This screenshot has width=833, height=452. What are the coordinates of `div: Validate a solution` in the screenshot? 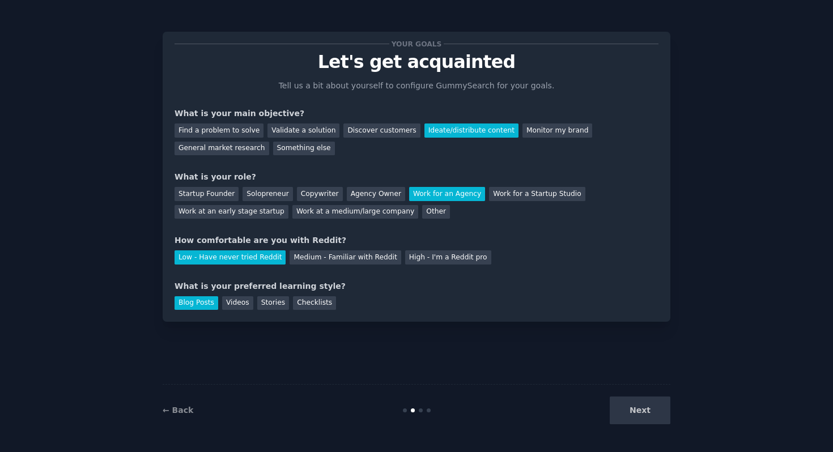 It's located at (303, 130).